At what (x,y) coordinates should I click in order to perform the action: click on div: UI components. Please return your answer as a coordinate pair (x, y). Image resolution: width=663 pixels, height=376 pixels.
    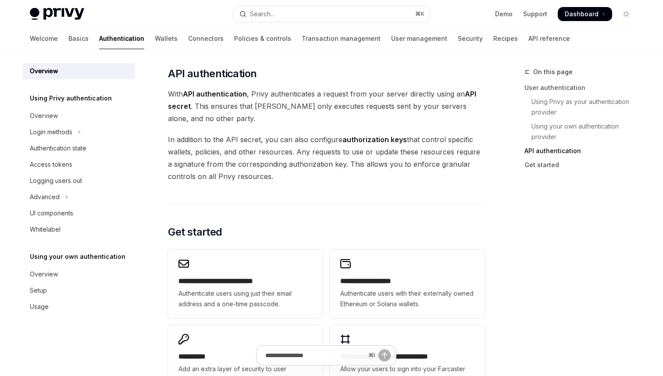
    Looking at the image, I should click on (51, 213).